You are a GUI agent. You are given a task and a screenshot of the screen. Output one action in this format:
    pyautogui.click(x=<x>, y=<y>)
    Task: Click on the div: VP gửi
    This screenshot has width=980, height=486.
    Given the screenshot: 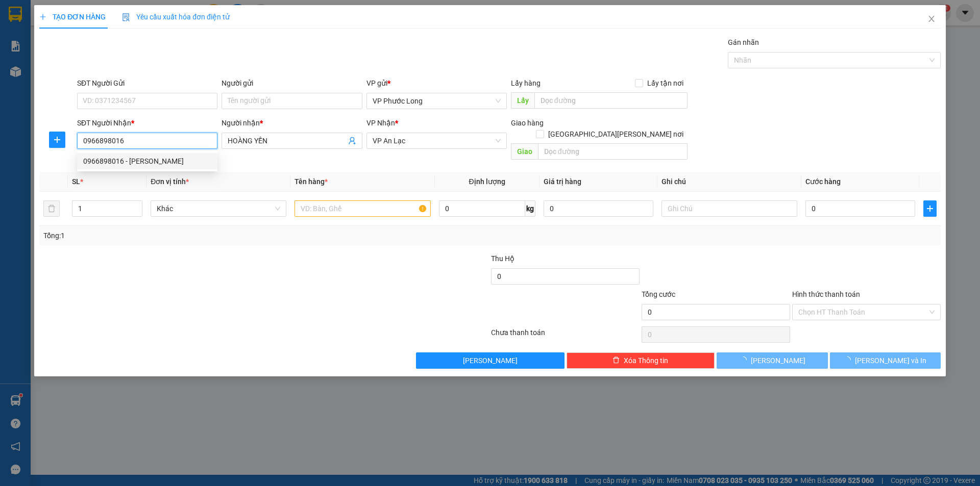 What is the action you would take?
    pyautogui.click(x=437, y=83)
    